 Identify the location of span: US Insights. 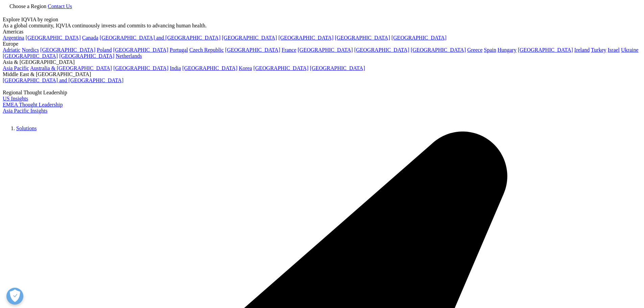
(15, 99).